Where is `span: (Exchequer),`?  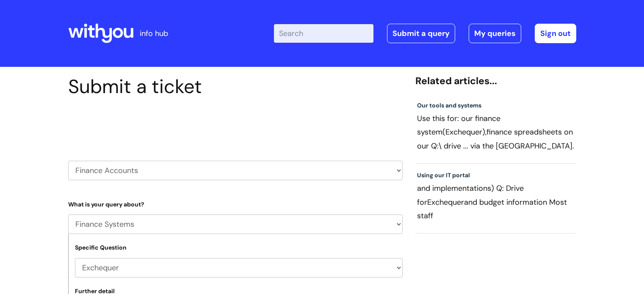
span: (Exchequer), is located at coordinates (464, 132).